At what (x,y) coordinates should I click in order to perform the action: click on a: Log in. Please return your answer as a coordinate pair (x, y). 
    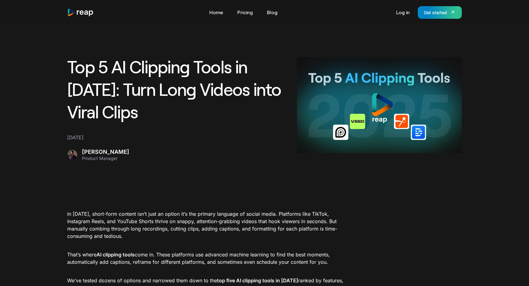
    Looking at the image, I should click on (403, 12).